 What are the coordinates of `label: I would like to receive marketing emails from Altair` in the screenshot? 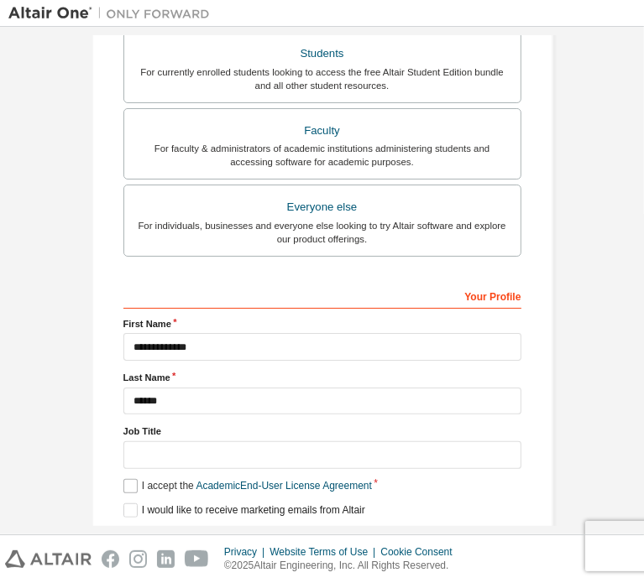 It's located at (244, 510).